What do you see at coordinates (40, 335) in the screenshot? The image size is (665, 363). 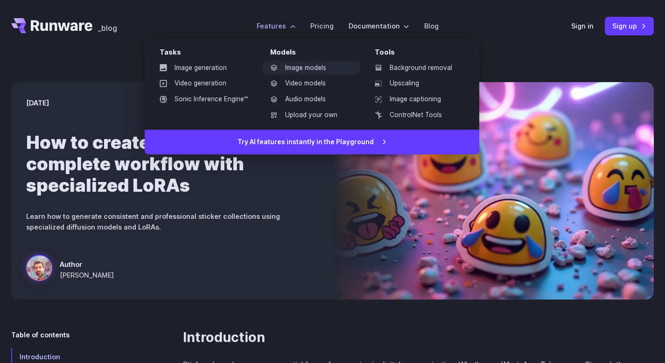 I see `span: Table of contents` at bounding box center [40, 335].